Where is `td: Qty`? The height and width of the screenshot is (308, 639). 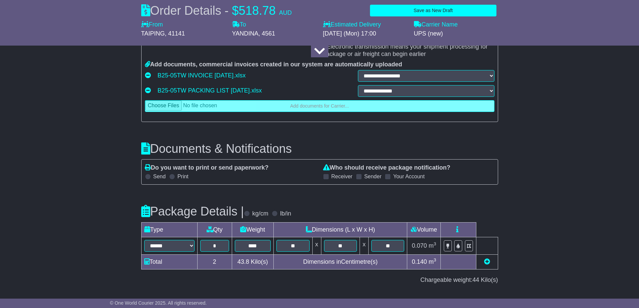
td: Qty is located at coordinates (214, 230).